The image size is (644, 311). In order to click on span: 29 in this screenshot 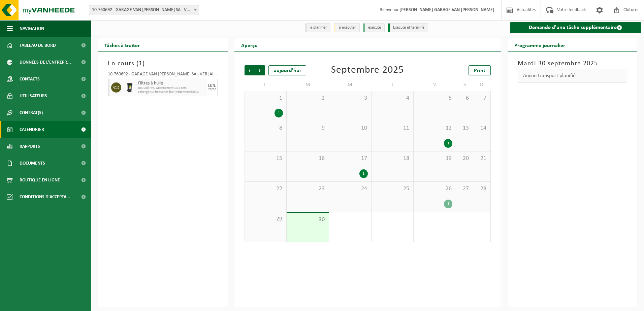, I will do `click(266, 219)`.